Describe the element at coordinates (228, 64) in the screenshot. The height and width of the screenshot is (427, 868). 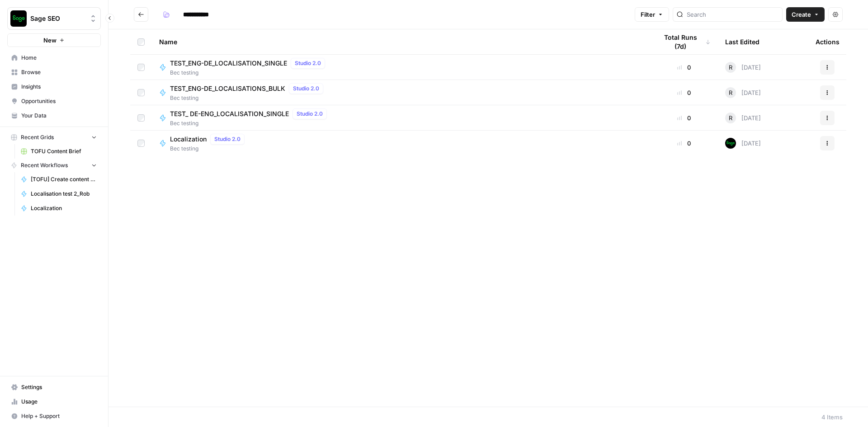
I see `span: TEST_ENG-DE_LOCALISATION_SINGLE` at that location.